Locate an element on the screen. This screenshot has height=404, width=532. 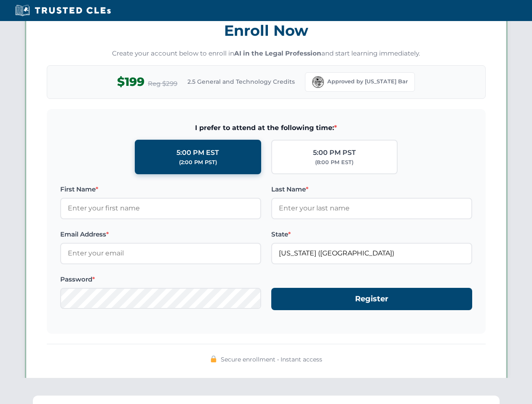
input: Enter your last name is located at coordinates (371, 208).